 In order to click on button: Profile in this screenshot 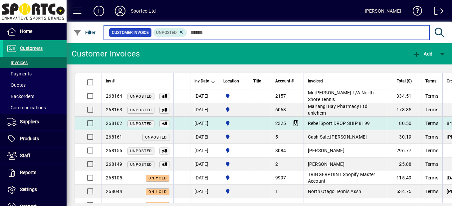, I will do `click(120, 11)`.